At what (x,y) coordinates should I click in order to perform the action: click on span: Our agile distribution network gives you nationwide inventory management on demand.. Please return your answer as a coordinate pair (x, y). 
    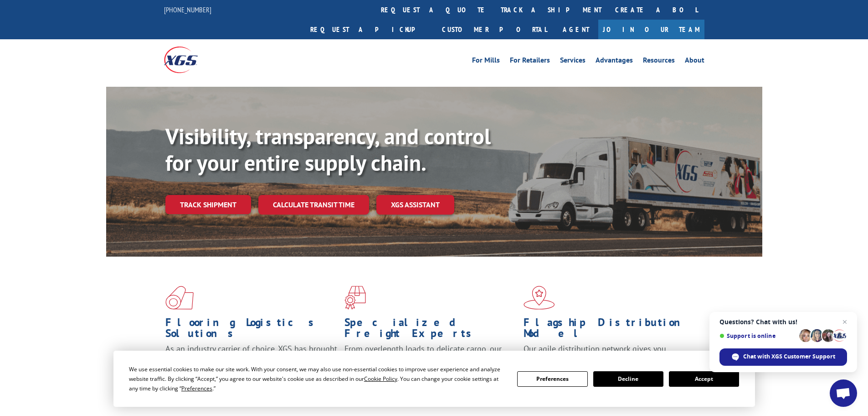
    Looking at the image, I should click on (608, 354).